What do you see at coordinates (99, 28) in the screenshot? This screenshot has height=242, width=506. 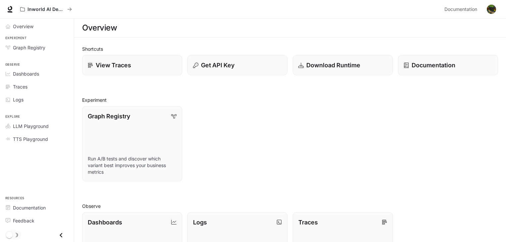 I see `h1: Overview` at bounding box center [99, 28].